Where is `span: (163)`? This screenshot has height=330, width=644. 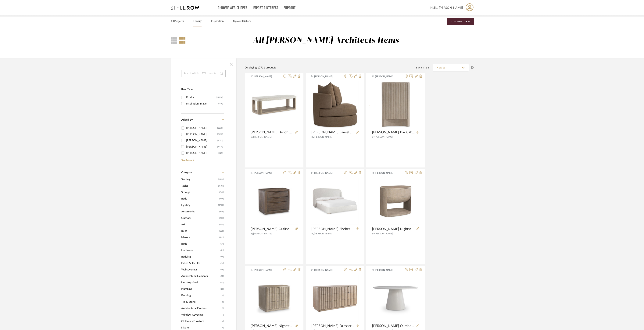
span: (163) is located at coordinates (222, 238).